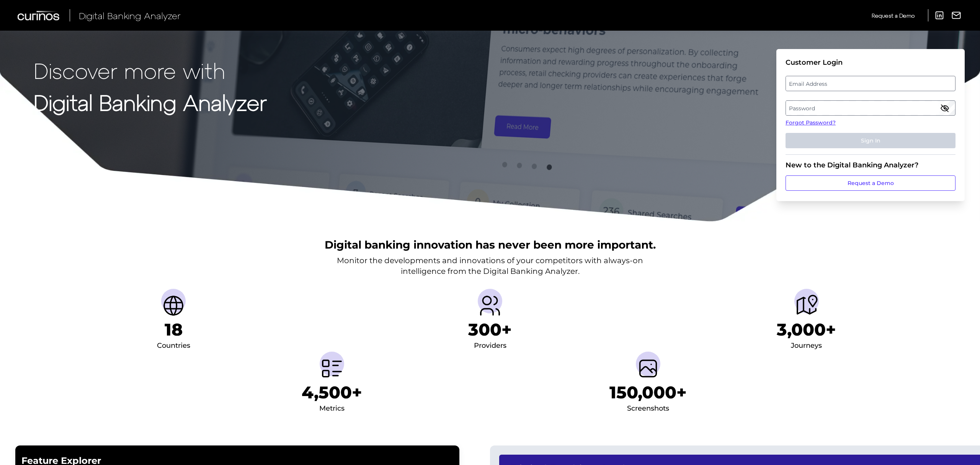 The width and height of the screenshot is (980, 465). What do you see at coordinates (806, 305) in the screenshot?
I see `img: Journeys` at bounding box center [806, 305].